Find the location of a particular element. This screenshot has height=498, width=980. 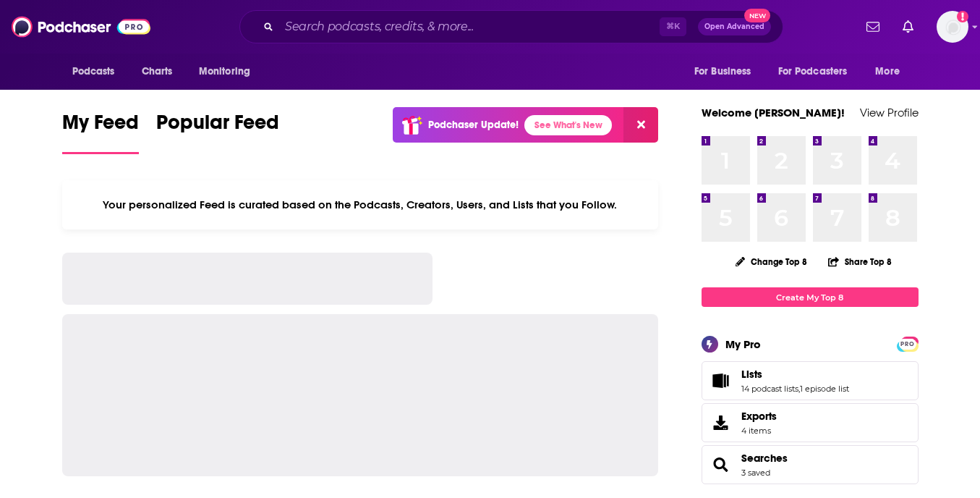

span: Open Advanced is located at coordinates (734, 27).